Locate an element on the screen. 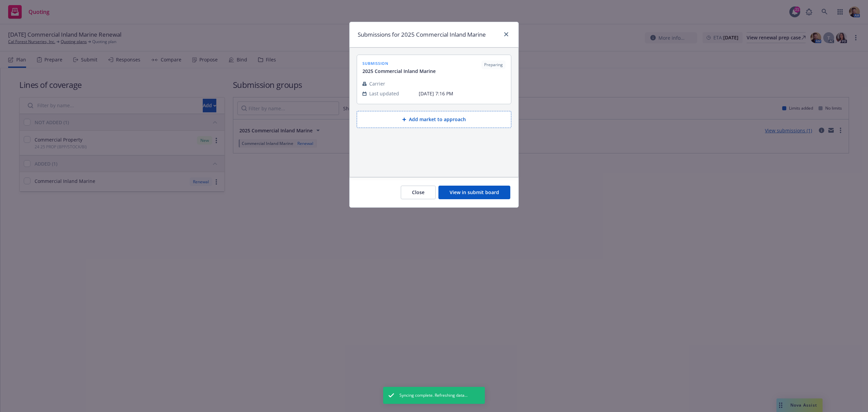 The height and width of the screenshot is (412, 868). h1: Submissions for 2025 Commercial Inland Marine is located at coordinates (422, 35).